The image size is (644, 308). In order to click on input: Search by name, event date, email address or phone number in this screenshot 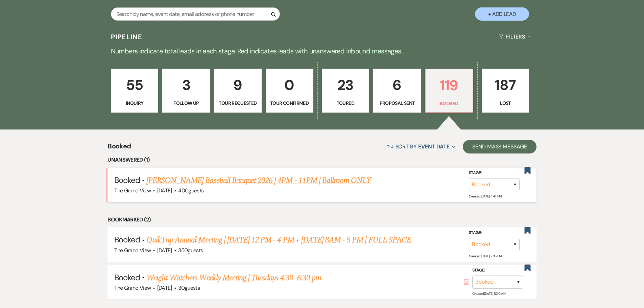, I will do `click(195, 14)`.